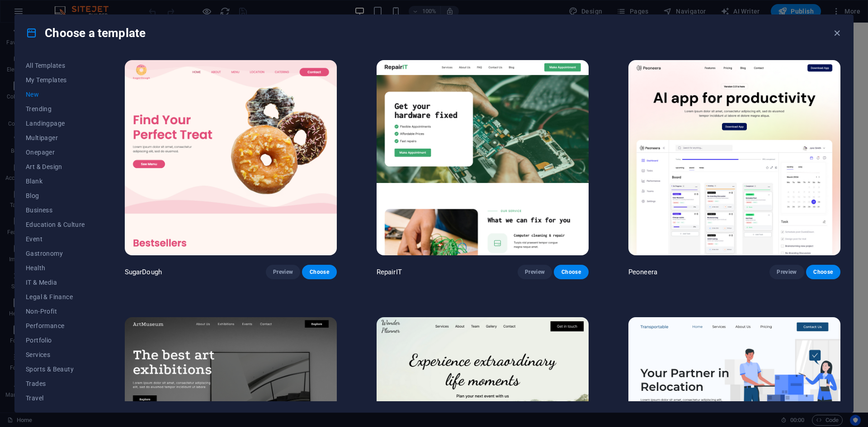  Describe the element at coordinates (55, 181) in the screenshot. I see `button: Blank` at that location.